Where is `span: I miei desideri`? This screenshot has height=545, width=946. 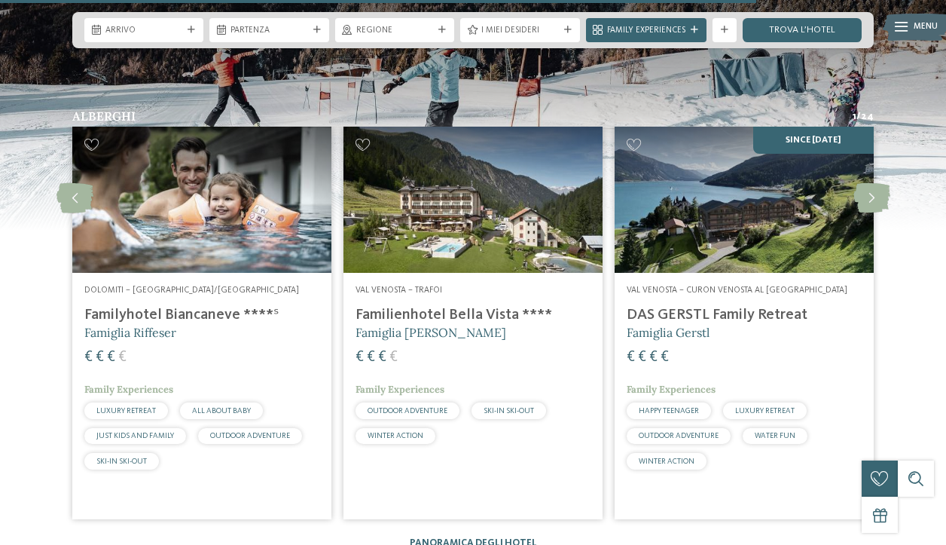 span: I miei desideri is located at coordinates (520, 31).